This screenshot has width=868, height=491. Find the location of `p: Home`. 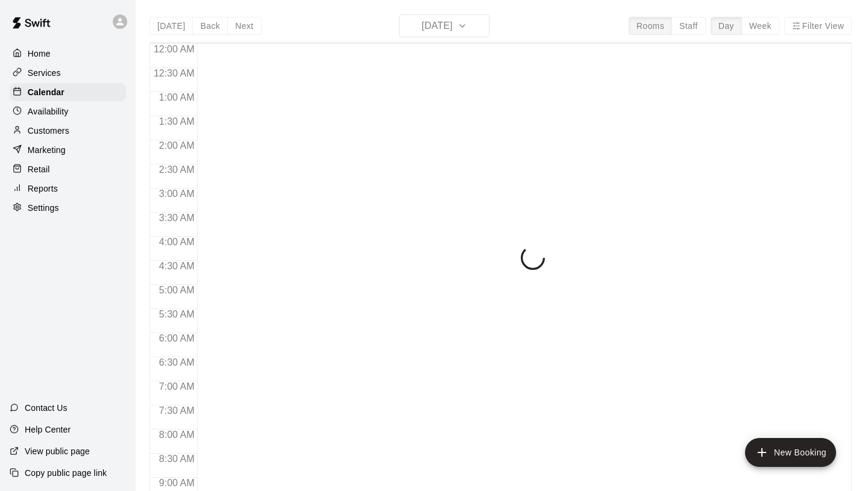

p: Home is located at coordinates (39, 54).